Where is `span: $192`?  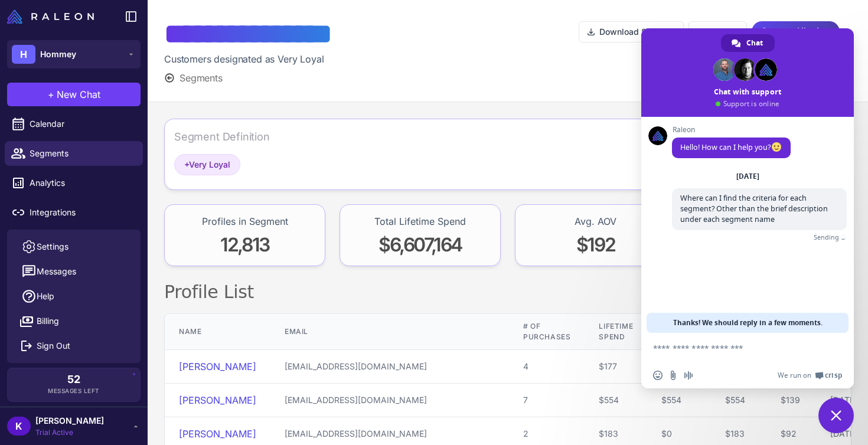 span: $192 is located at coordinates (595, 244).